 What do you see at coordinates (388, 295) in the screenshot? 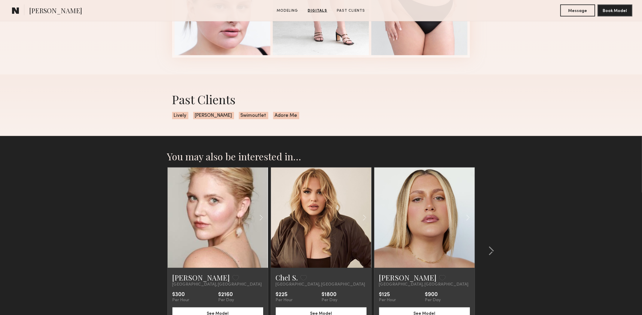
I see `div: $125` at bounding box center [388, 295].